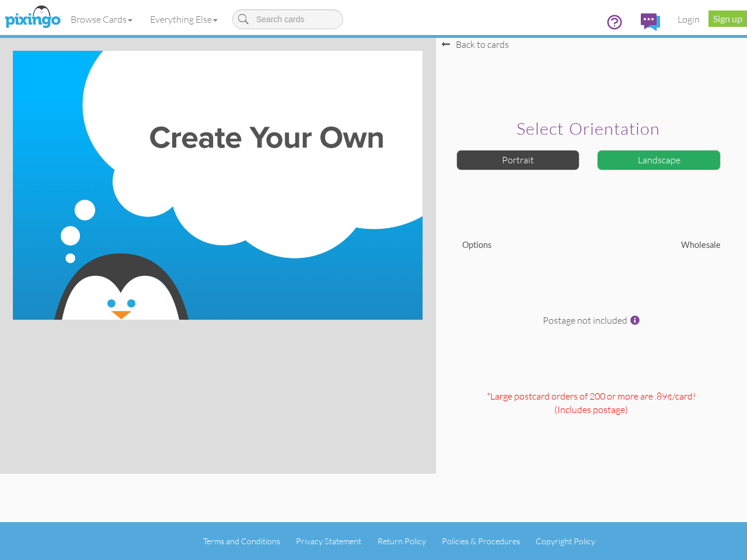 This screenshot has width=747, height=560. What do you see at coordinates (650, 22) in the screenshot?
I see `img: comments.svg` at bounding box center [650, 22].